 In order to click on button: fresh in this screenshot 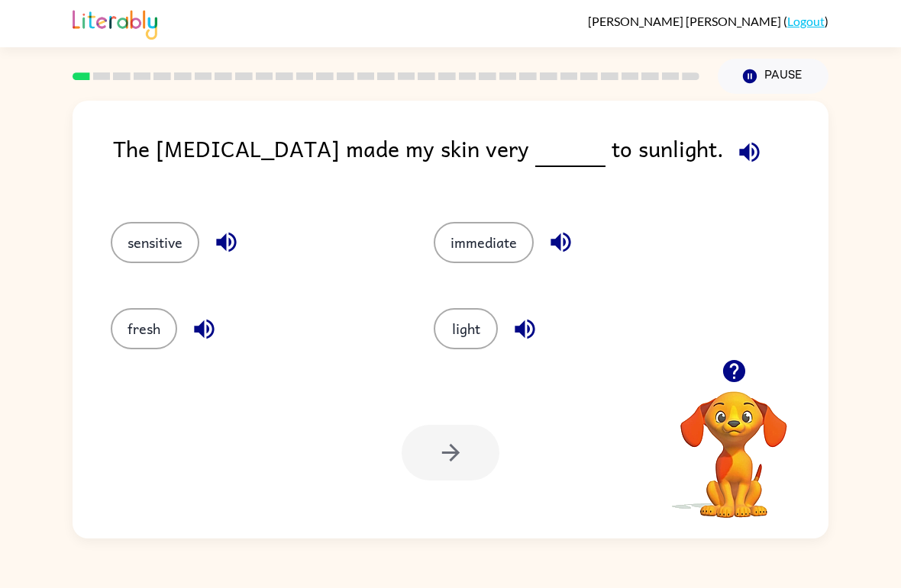, I will do `click(144, 329)`.